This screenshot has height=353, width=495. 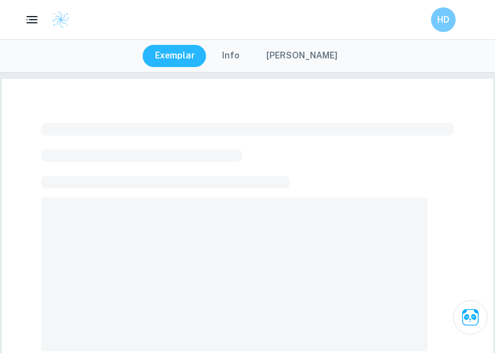 What do you see at coordinates (61, 20) in the screenshot?
I see `img: Clastify logo` at bounding box center [61, 20].